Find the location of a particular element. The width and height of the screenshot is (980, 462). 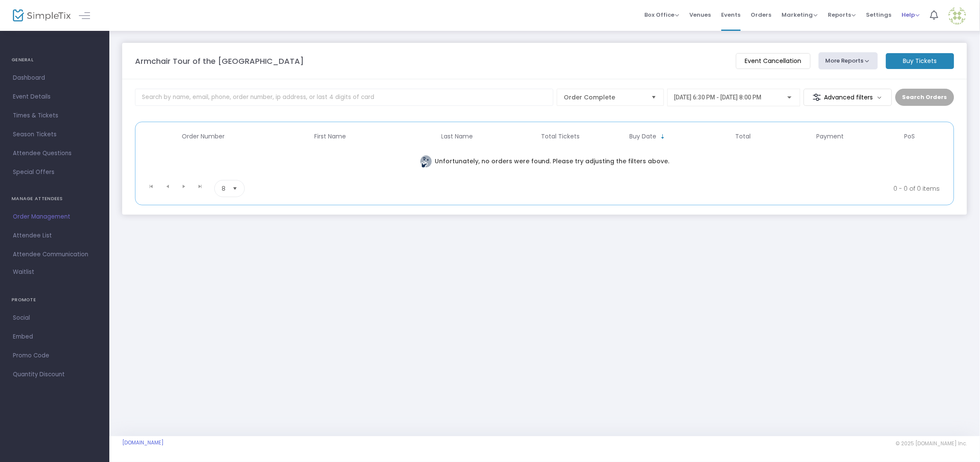

span: Event Details is located at coordinates (55, 96).